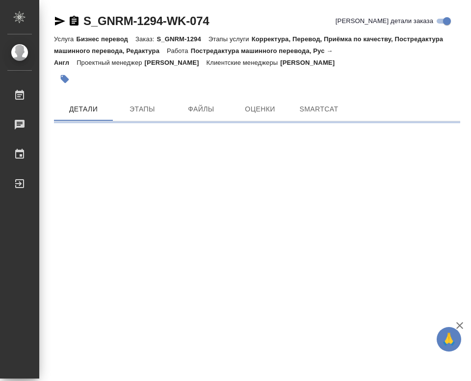  I want to click on p: Заказ:, so click(146, 39).